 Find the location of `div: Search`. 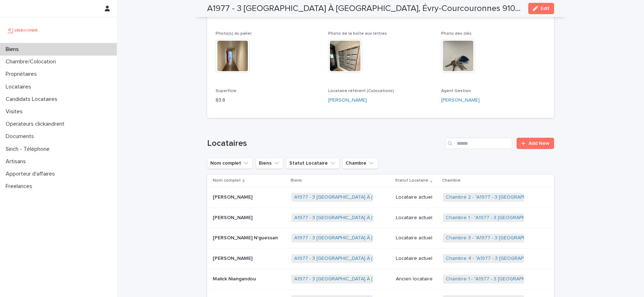

div: Search is located at coordinates (478, 143).